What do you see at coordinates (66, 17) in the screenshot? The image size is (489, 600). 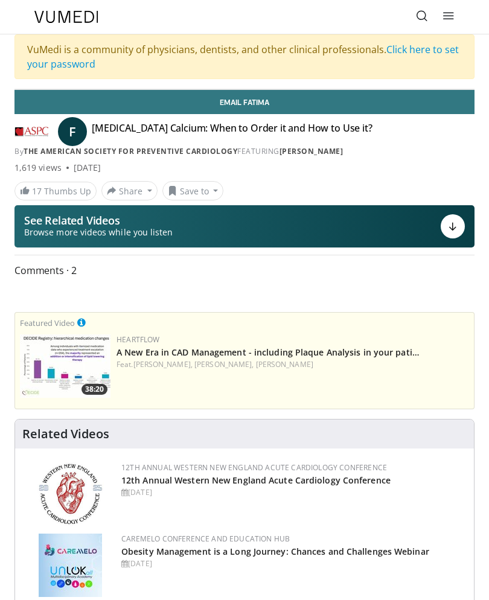 I see `img: VuMedi Logo` at bounding box center [66, 17].